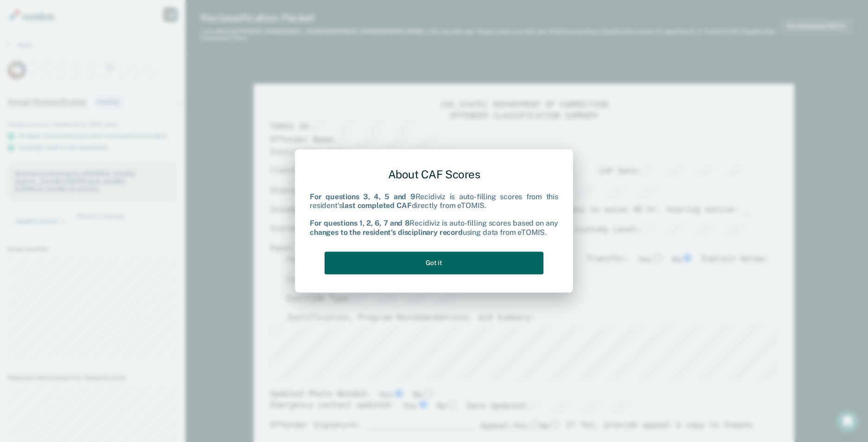 This screenshot has height=442, width=868. What do you see at coordinates (386, 232) in the screenshot?
I see `b: changes to the resident's disciplinary record` at bounding box center [386, 232].